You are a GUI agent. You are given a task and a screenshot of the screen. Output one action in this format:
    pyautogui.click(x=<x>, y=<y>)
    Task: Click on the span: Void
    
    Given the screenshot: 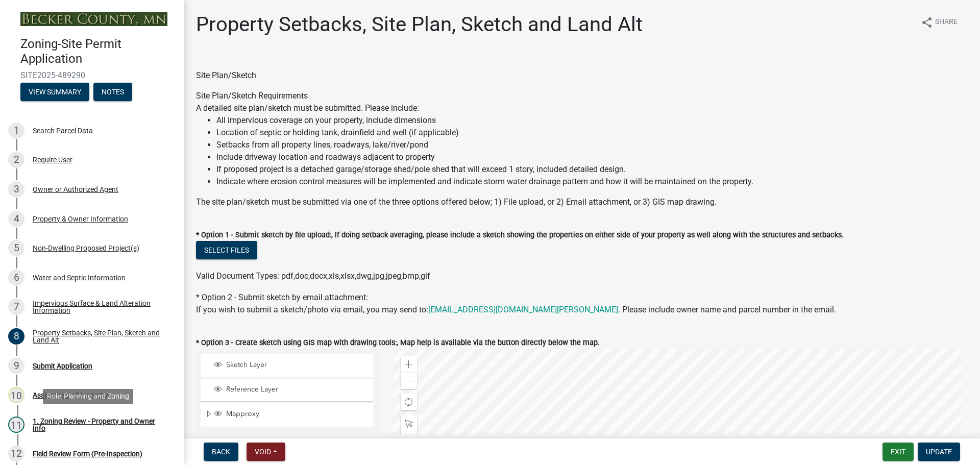 What is the action you would take?
    pyautogui.click(x=263, y=452)
    